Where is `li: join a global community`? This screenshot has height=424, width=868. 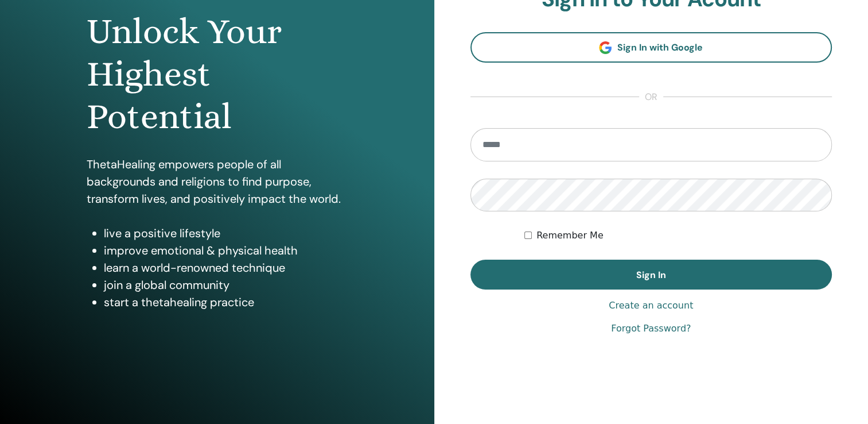
li: join a global community is located at coordinates (225, 285).